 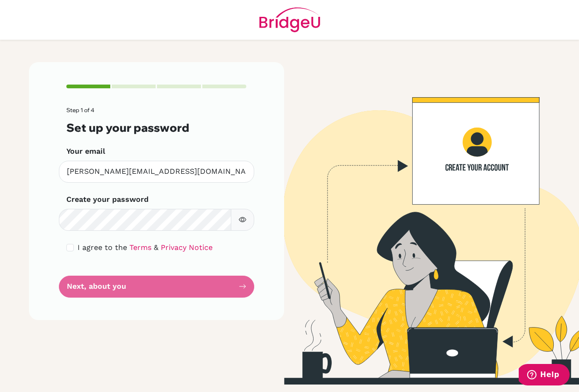 What do you see at coordinates (140, 247) in the screenshot?
I see `a: Terms` at bounding box center [140, 247].